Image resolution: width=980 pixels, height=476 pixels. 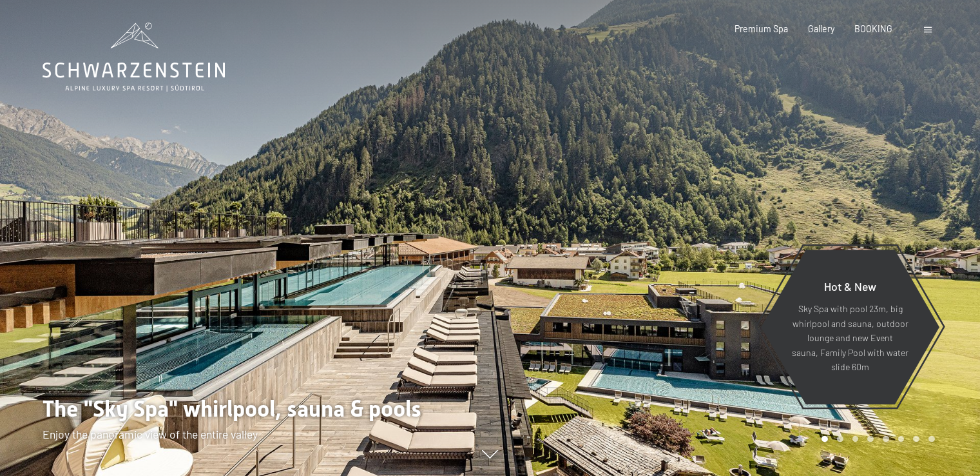 What do you see at coordinates (870, 439) in the screenshot?
I see `div: Carousel Page 4` at bounding box center [870, 439].